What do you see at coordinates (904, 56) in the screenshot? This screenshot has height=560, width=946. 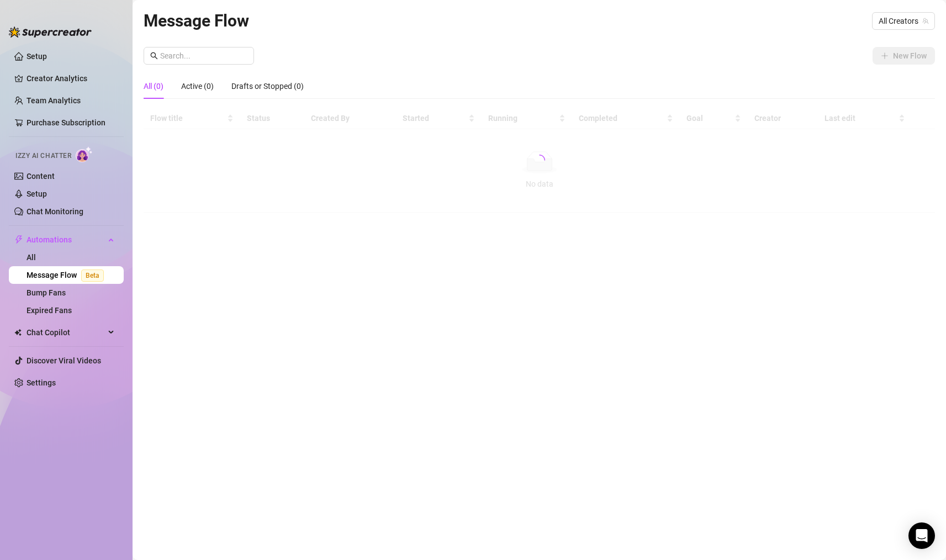 I see `button: New Flow` at bounding box center [904, 56].